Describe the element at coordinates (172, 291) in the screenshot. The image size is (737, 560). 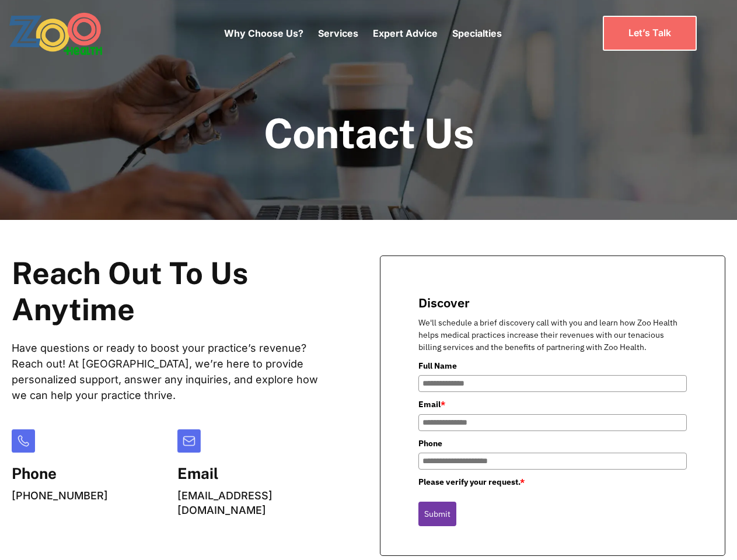
I see `h2: Reach Out To Us Anytime` at that location.